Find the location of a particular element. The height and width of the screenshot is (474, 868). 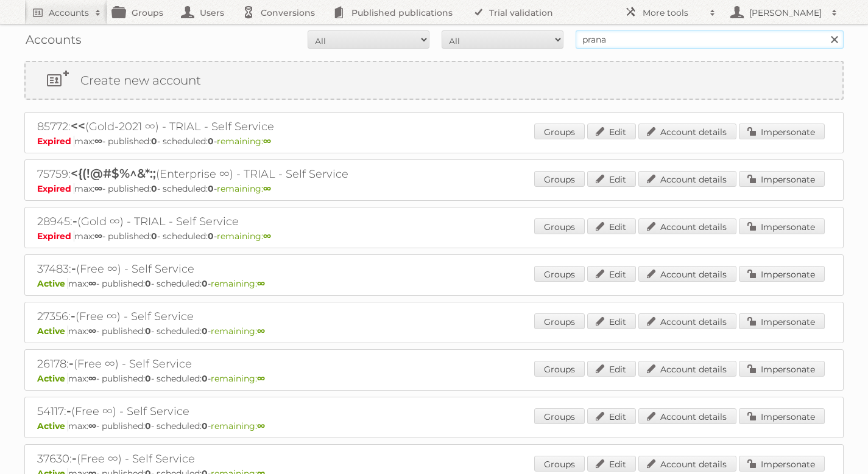

h2: 85772: (Gold-2021 ∞) - TRIAL - Self Service is located at coordinates (250, 127).